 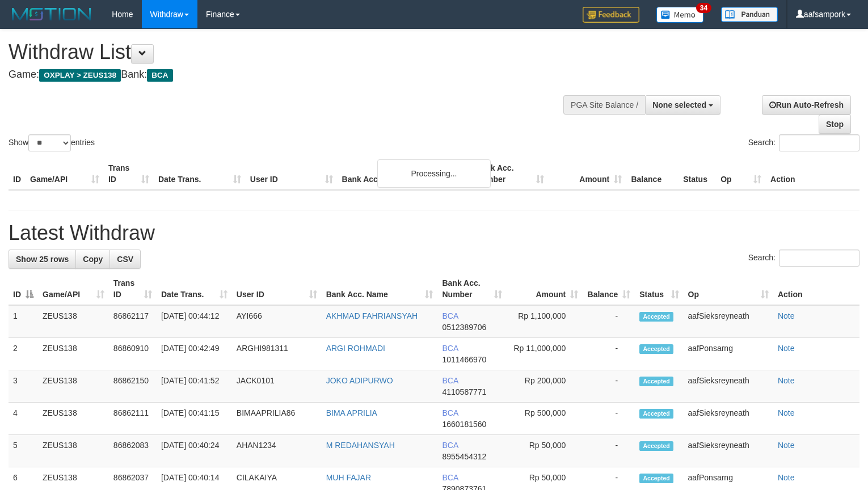 I want to click on th: User ID: activate to sort column ascending, so click(x=277, y=289).